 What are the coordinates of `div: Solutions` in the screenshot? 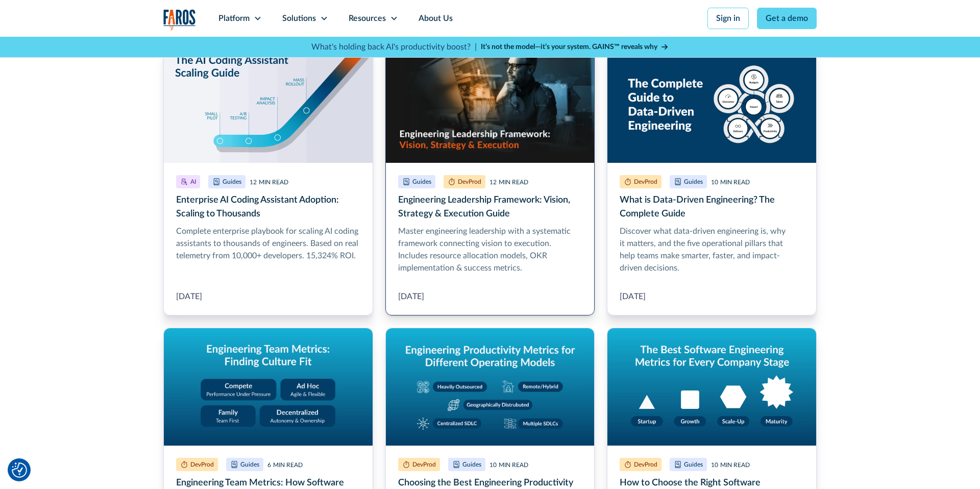 It's located at (299, 18).